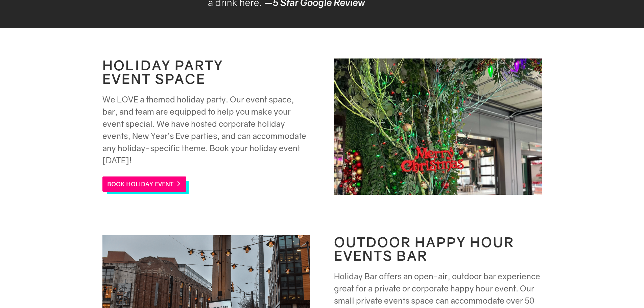 The width and height of the screenshot is (644, 308). I want to click on span: OUTDOOR HAPPY HOUR EVENTS BAR, so click(424, 249).